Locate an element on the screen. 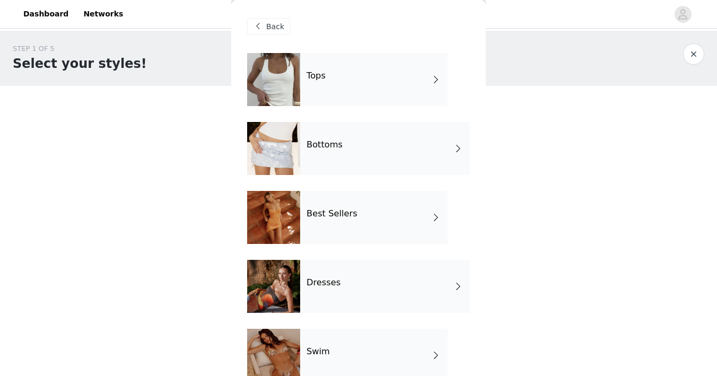  span: Back is located at coordinates (275, 27).